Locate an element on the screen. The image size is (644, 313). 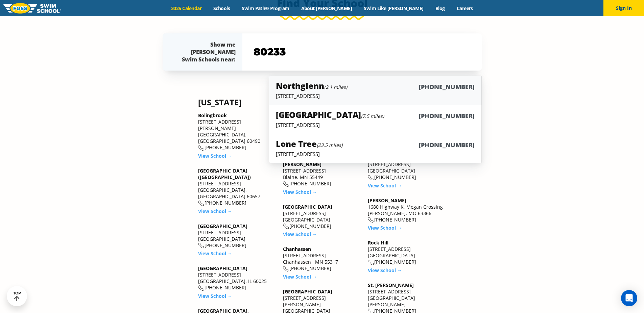
h5: Northglenn is located at coordinates (312, 85).